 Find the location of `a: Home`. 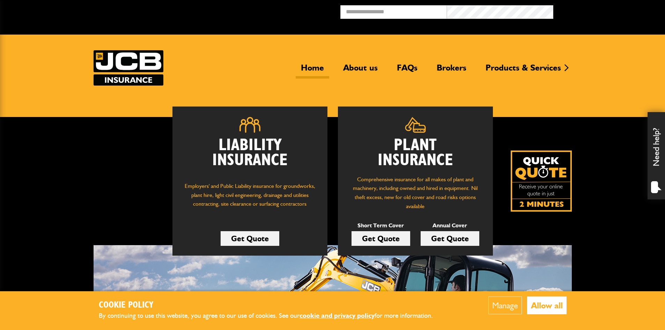

a: Home is located at coordinates (312, 70).